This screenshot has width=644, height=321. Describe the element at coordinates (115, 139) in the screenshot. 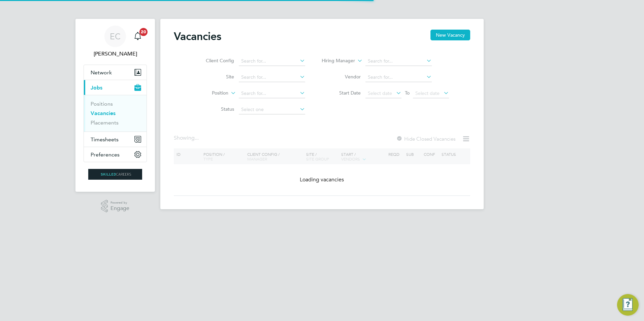

I see `button: Timesheets` at that location.